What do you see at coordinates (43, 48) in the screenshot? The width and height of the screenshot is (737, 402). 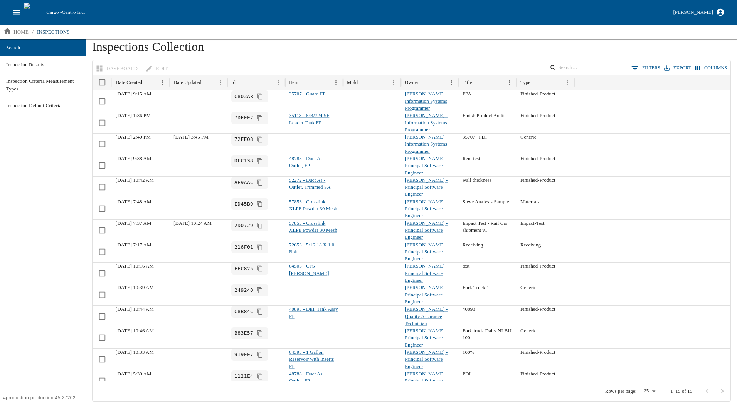 I see `span: Search` at bounding box center [43, 48].